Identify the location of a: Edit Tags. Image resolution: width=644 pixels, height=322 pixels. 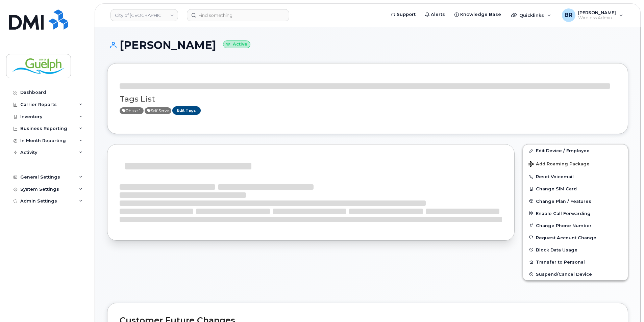
(187, 111).